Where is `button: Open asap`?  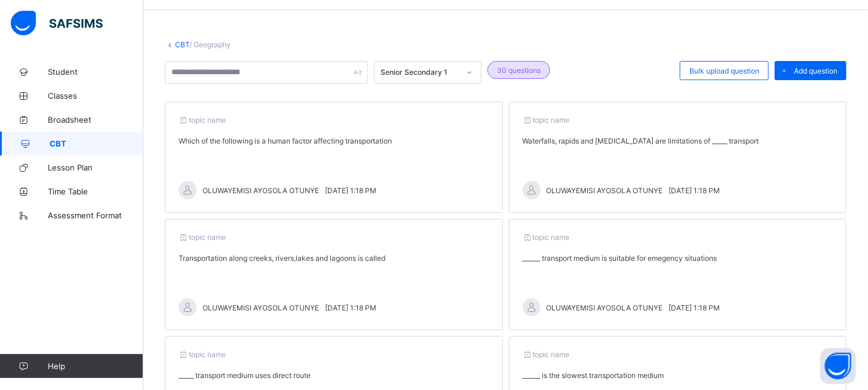 button: Open asap is located at coordinates (838, 365).